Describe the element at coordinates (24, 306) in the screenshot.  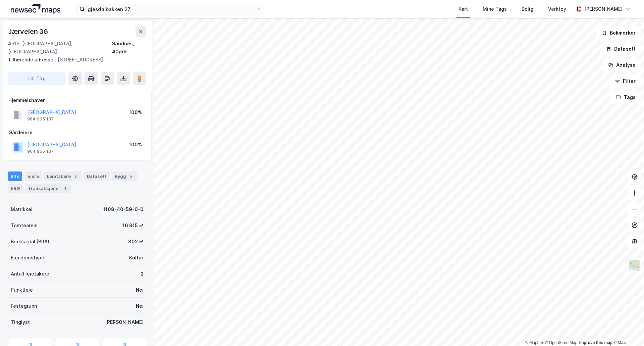
I see `div: Festegrunn` at that location.